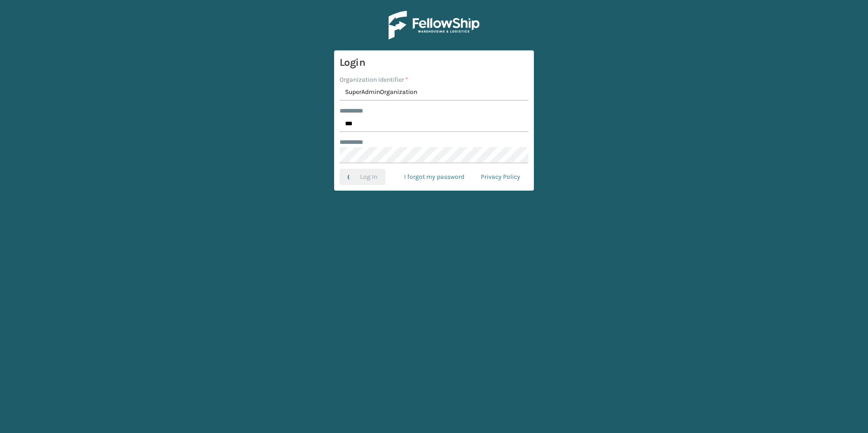  What do you see at coordinates (500, 177) in the screenshot?
I see `a: Privacy Policy` at bounding box center [500, 177].